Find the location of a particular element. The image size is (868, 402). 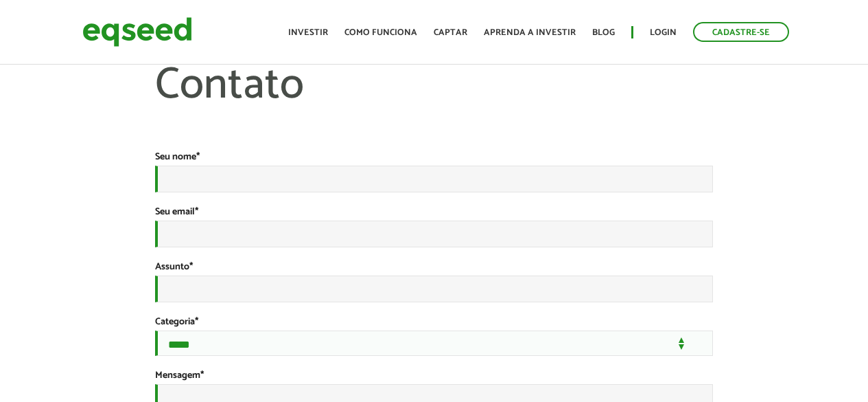

label: Seu email is located at coordinates (176, 212).